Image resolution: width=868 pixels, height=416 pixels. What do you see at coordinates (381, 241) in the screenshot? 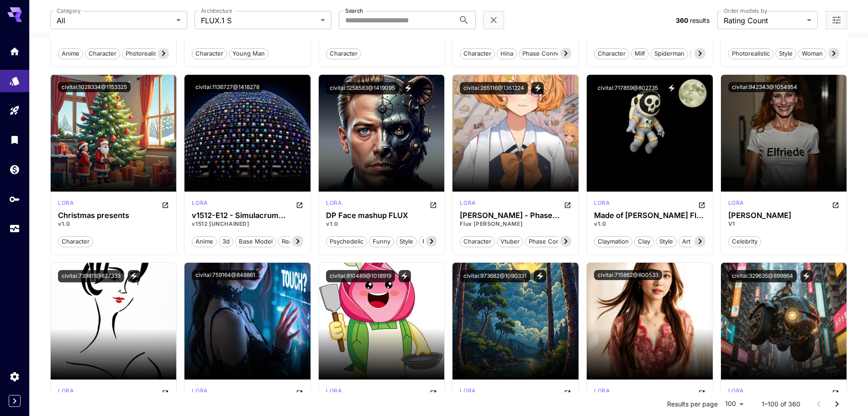
I see `button: funny` at bounding box center [381, 241].